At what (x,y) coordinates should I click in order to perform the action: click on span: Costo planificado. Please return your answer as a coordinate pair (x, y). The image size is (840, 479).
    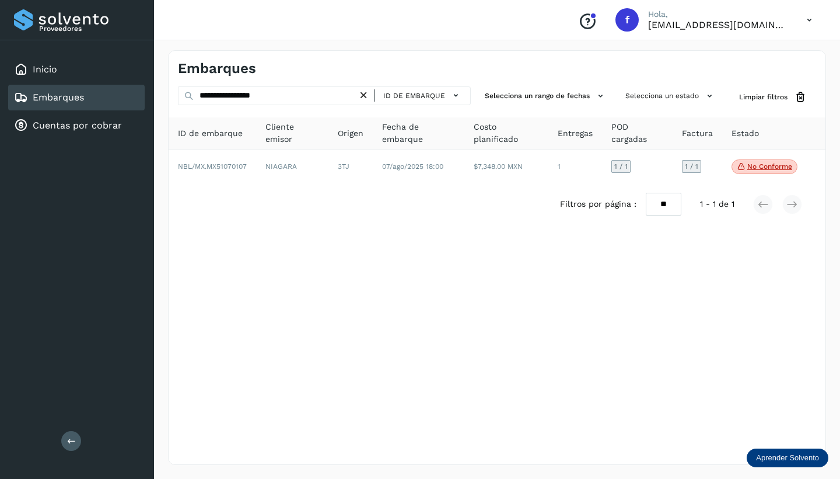
    Looking at the image, I should click on (507, 133).